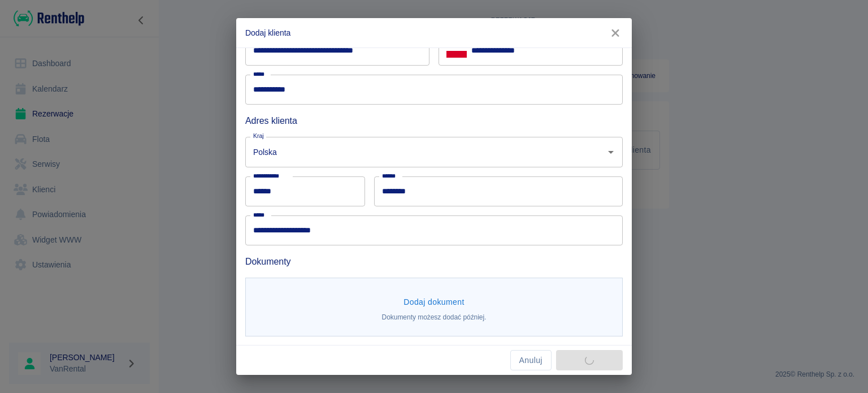 Image resolution: width=868 pixels, height=393 pixels. What do you see at coordinates (434, 317) in the screenshot?
I see `p: Dokumenty możesz dodać później.` at bounding box center [434, 317].